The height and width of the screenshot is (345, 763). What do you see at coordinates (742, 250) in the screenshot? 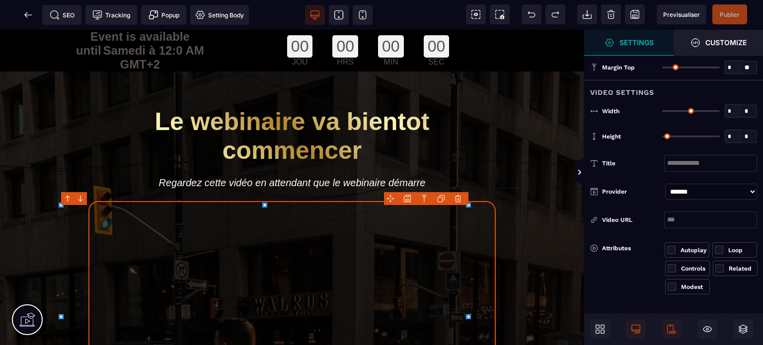
I see `div: Loop` at bounding box center [742, 250].